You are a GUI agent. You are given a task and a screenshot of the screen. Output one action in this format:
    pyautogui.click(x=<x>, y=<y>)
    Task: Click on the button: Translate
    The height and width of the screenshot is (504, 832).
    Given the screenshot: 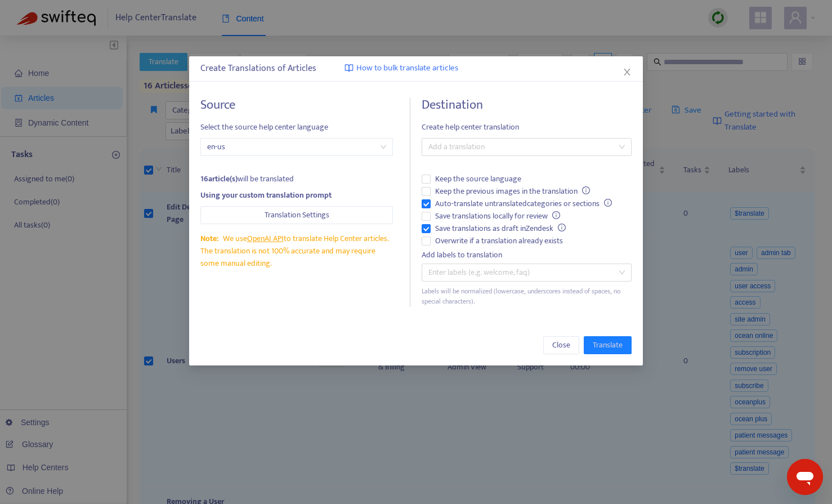 What is the action you would take?
    pyautogui.click(x=607, y=345)
    